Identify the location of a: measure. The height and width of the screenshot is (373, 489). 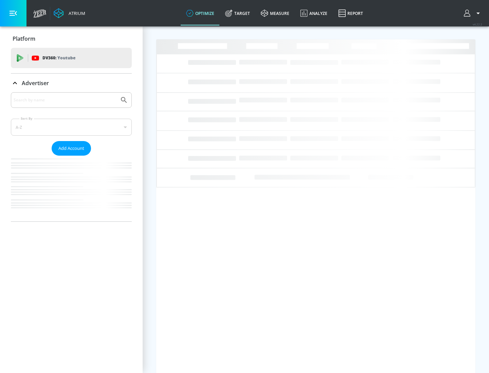
(275, 13).